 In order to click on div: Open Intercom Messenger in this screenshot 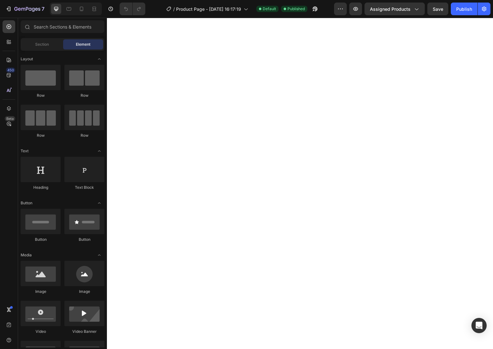, I will do `click(479, 326)`.